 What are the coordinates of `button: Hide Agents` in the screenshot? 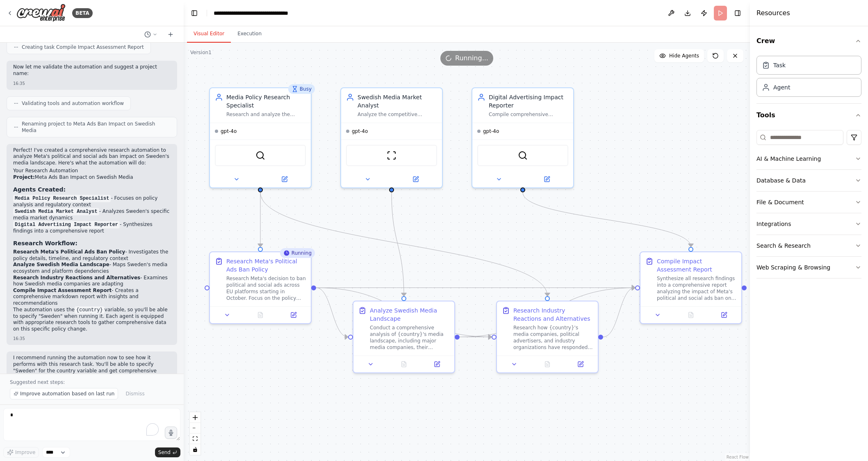 It's located at (679, 55).